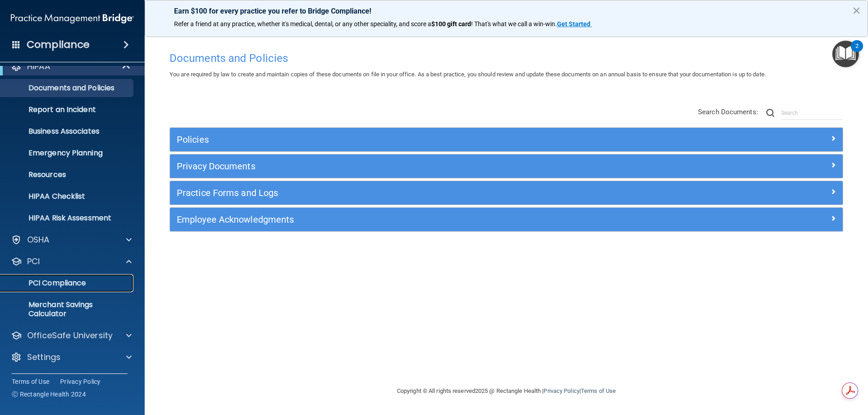 This screenshot has width=868, height=415. Describe the element at coordinates (514, 24) in the screenshot. I see `span: ! That's what we call a win-win.` at that location.